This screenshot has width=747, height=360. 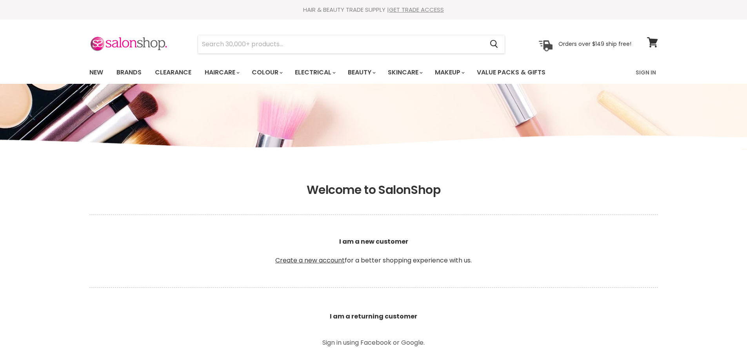 I want to click on div: HAIR & BEAUTY TRADE SUPPLY |, so click(x=373, y=10).